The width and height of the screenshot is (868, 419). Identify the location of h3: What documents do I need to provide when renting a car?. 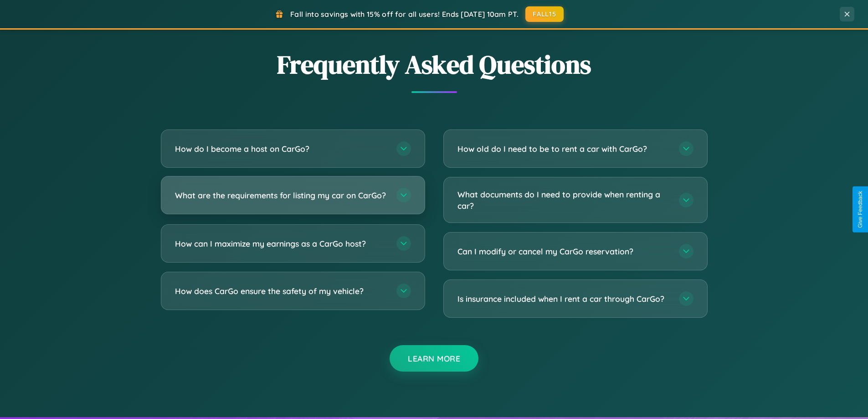
(564, 200).